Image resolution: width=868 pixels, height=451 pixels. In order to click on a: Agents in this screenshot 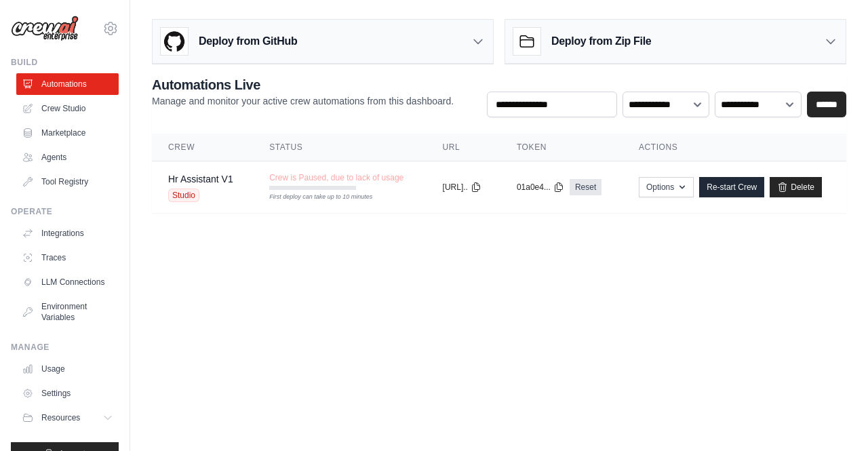, I will do `click(67, 157)`.